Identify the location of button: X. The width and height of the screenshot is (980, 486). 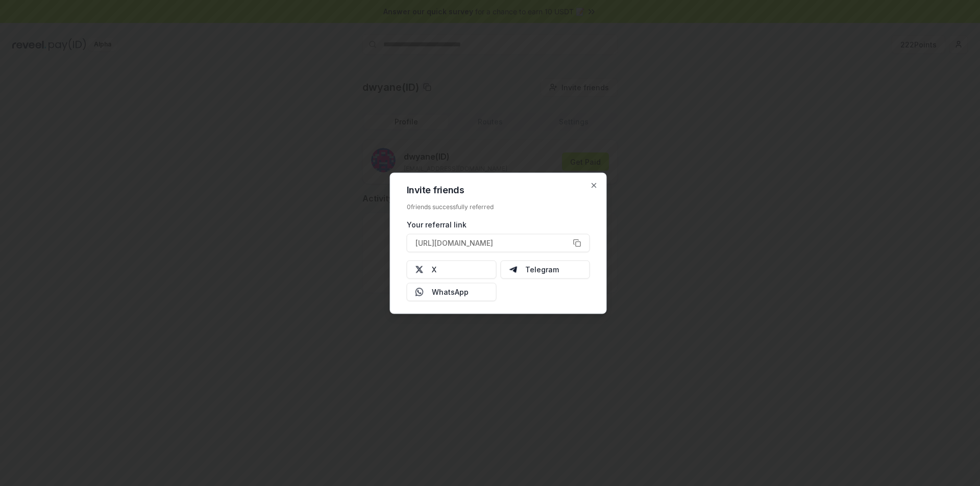
(452, 269).